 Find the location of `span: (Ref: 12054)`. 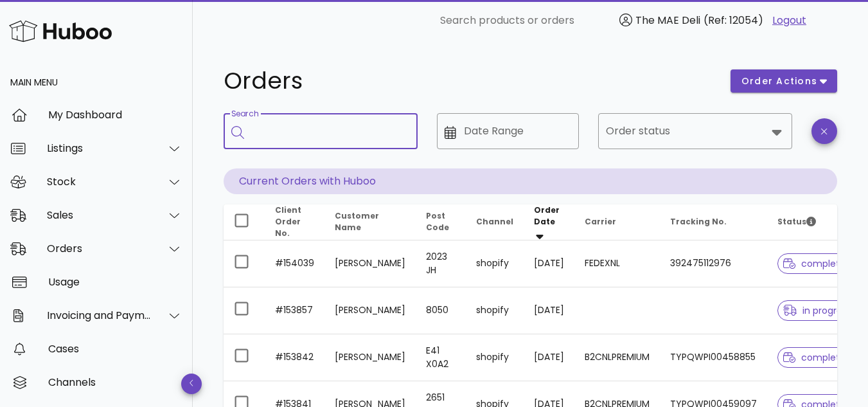

span: (Ref: 12054) is located at coordinates (733, 20).